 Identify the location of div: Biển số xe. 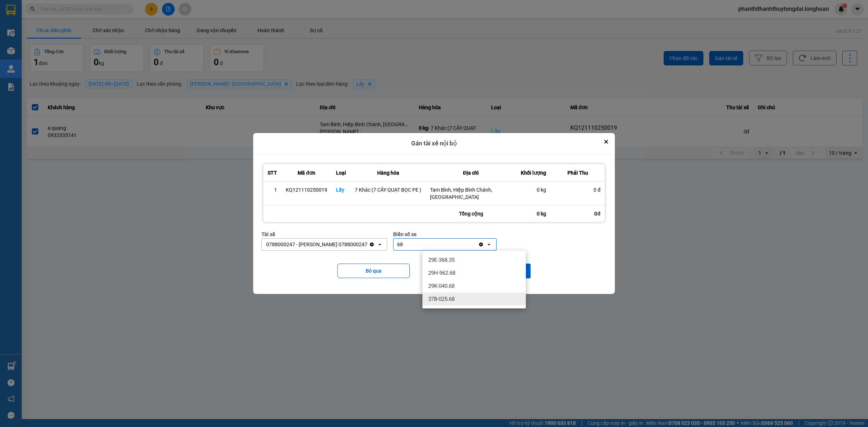
(445, 234).